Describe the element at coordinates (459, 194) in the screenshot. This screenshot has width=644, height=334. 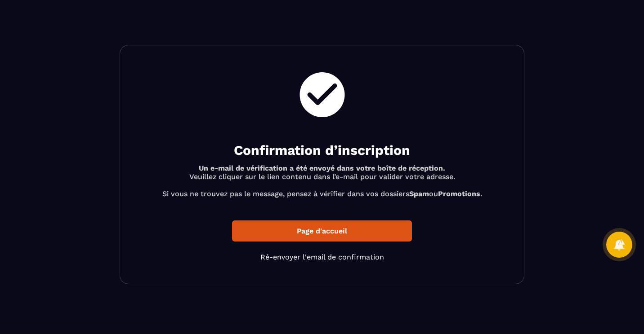
I see `b: Promotions` at that location.